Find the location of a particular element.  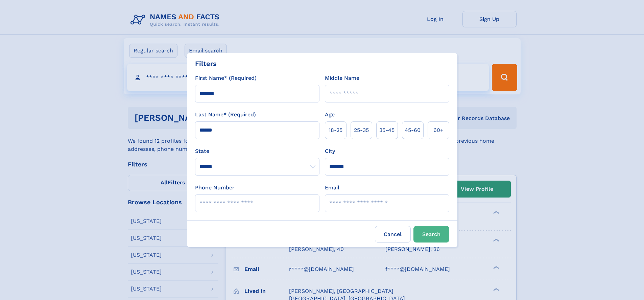

span: 60+ is located at coordinates (439, 130).